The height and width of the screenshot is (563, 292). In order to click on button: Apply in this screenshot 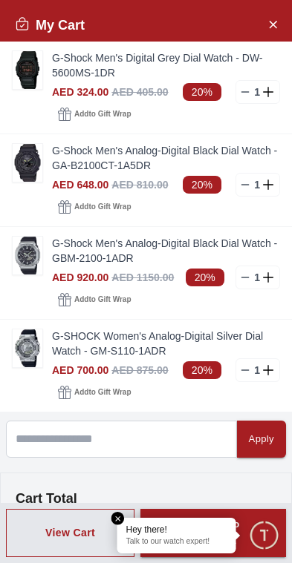, I will do `click(261, 439)`.